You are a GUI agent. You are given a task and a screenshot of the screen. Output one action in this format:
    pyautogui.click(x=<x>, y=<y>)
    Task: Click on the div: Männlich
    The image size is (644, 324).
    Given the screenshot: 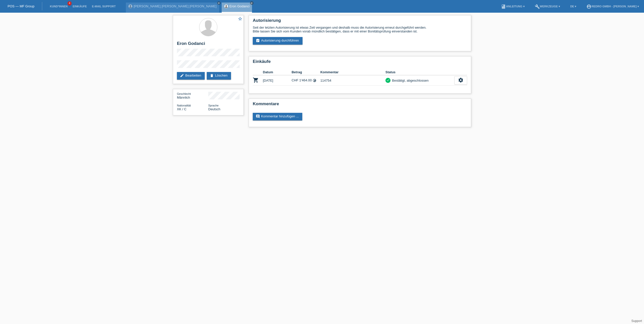 What is the action you would take?
    pyautogui.click(x=193, y=95)
    